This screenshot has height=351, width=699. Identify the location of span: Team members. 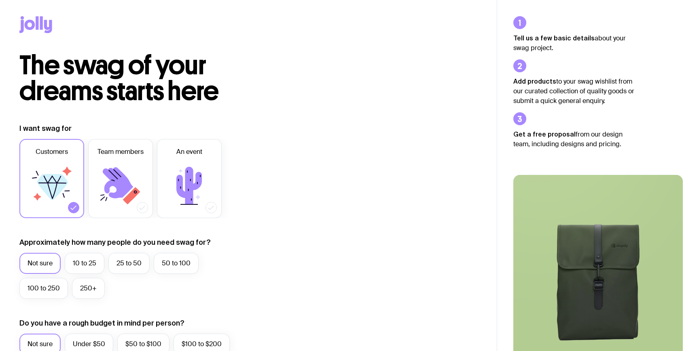
(121, 152).